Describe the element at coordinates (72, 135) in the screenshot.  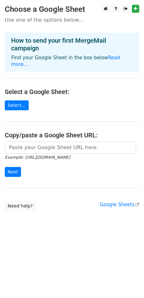
I see `h4: Copy/paste a Google Sheet URL:` at that location.